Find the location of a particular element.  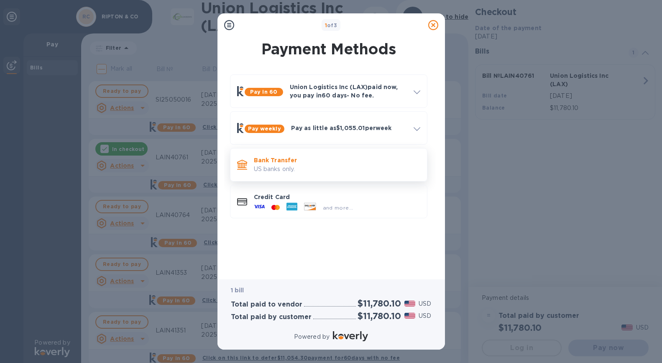

p: Pay as little as $1,055.01 per week is located at coordinates (349, 128).